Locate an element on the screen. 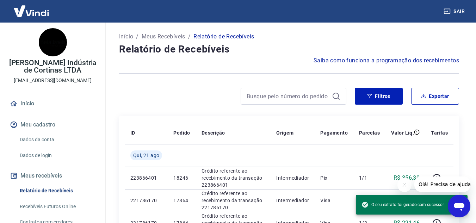 The height and width of the screenshot is (223, 476). button: Sair is located at coordinates (455, 11).